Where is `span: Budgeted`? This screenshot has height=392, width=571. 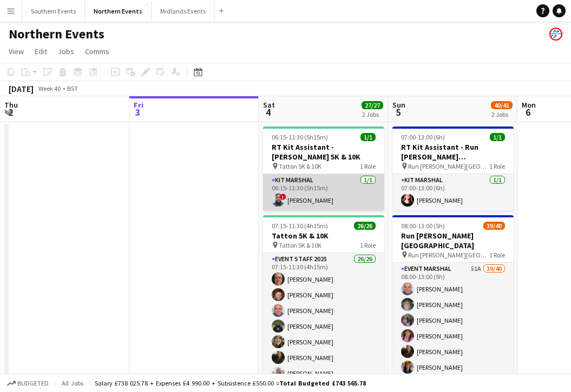 span: Budgeted is located at coordinates (33, 384).